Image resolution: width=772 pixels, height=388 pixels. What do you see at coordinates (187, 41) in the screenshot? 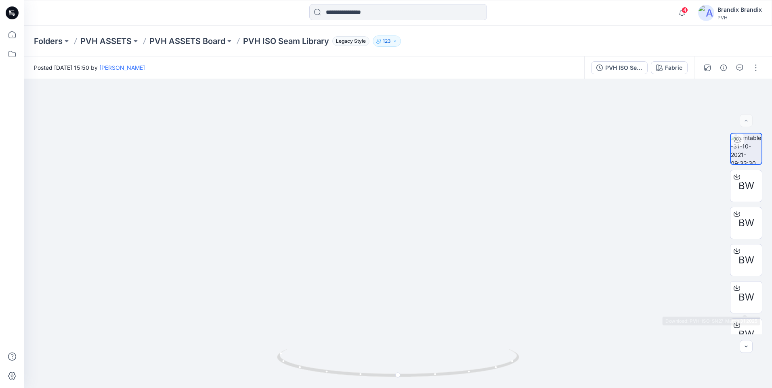
I see `a: PVH ASSETS Board` at bounding box center [187, 41].